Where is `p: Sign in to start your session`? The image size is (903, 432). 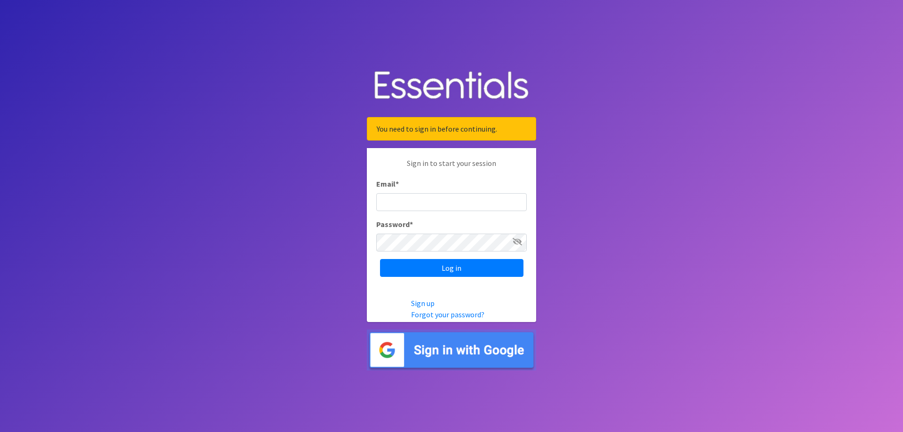
p: Sign in to start your session is located at coordinates (452, 168).